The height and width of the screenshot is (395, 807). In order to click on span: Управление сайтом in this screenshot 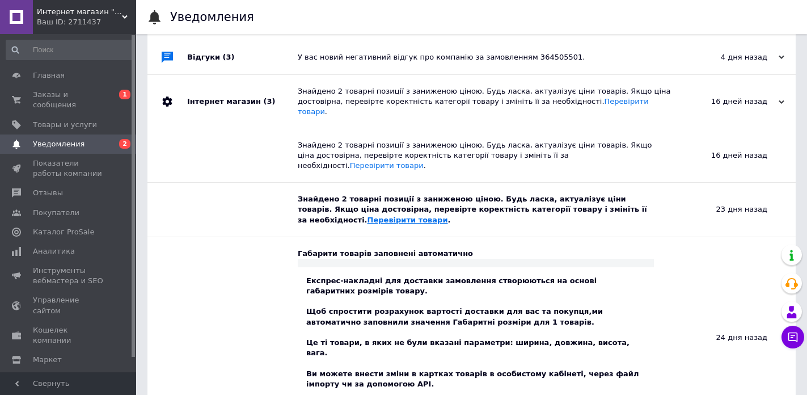, I will do `click(69, 305)`.